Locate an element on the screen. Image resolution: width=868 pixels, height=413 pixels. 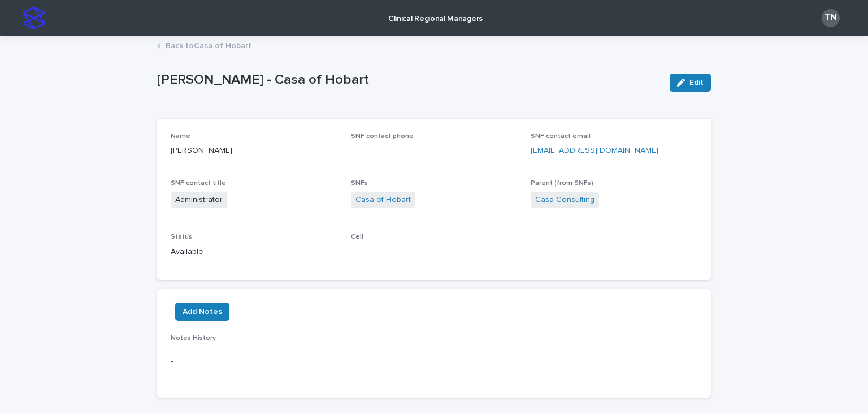
span: Status is located at coordinates (182, 237).